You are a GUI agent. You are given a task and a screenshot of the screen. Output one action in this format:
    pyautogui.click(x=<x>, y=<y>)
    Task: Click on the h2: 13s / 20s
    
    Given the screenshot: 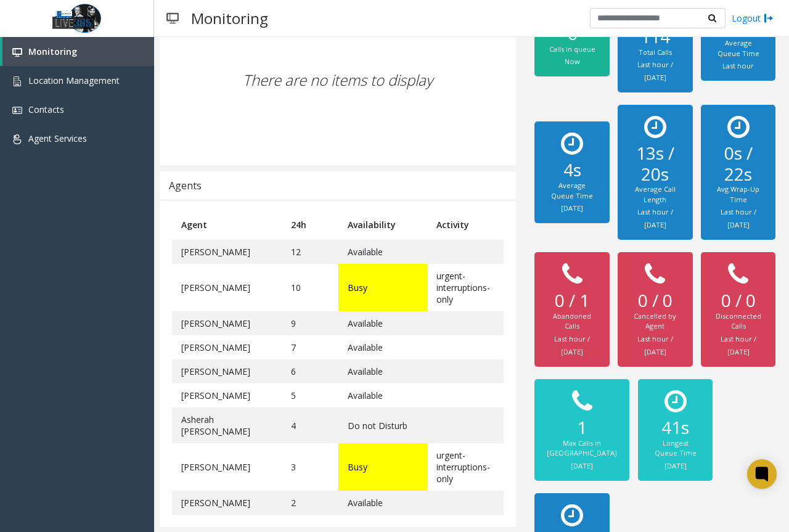 What is the action you would take?
    pyautogui.click(x=655, y=163)
    